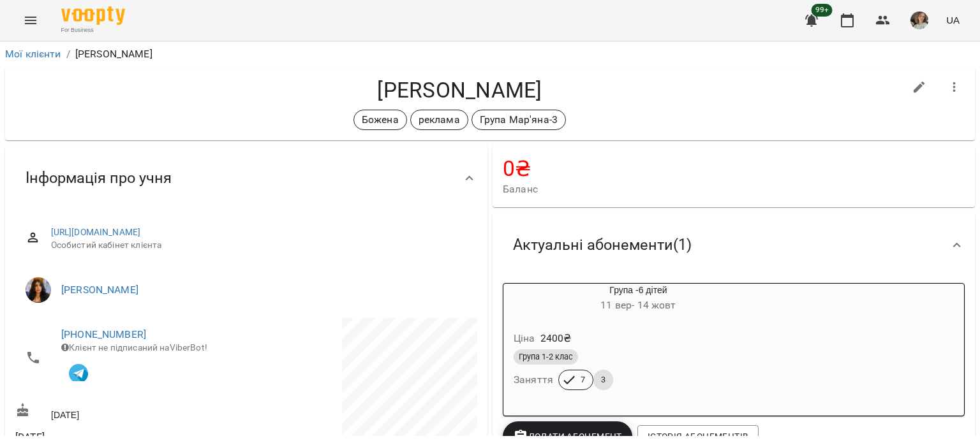  Describe the element at coordinates (93, 30) in the screenshot. I see `span: For Business` at that location.